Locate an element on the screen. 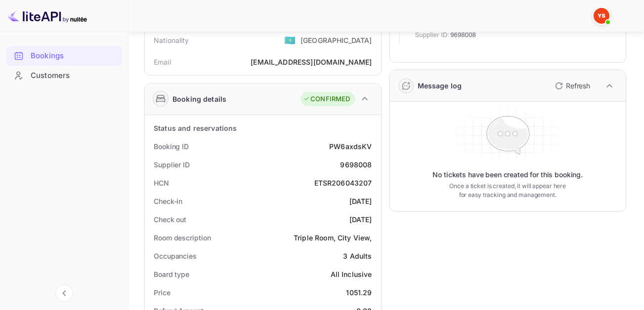  span: United States is located at coordinates (290, 40).